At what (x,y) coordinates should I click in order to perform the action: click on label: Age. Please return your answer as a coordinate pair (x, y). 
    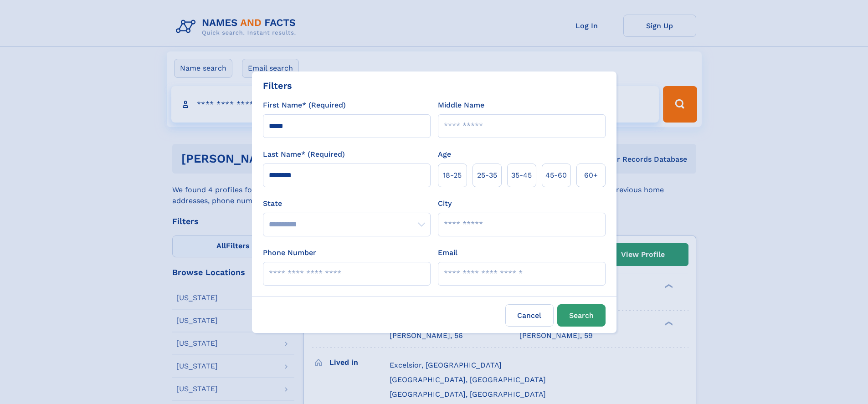
    Looking at the image, I should click on (445, 154).